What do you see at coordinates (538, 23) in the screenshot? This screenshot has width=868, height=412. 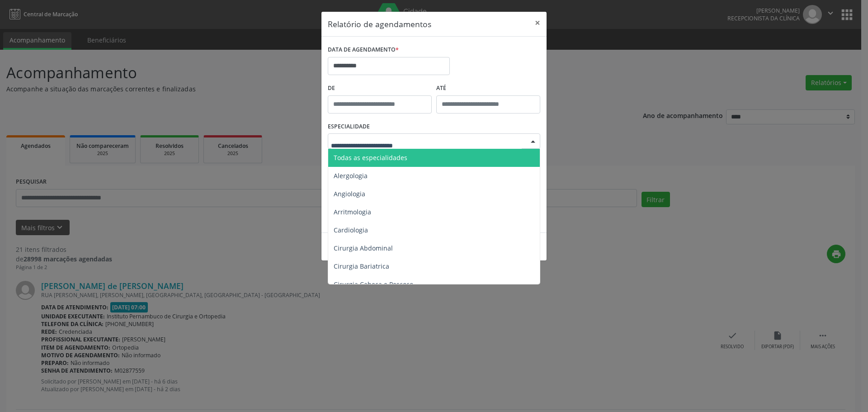 I see `button: Close` at bounding box center [538, 23].